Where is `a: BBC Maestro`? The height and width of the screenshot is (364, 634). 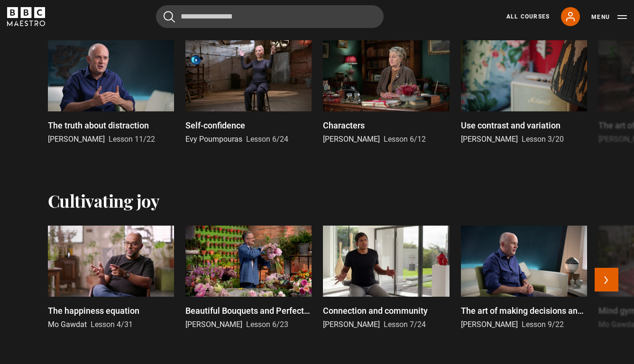 a: BBC Maestro is located at coordinates (26, 17).